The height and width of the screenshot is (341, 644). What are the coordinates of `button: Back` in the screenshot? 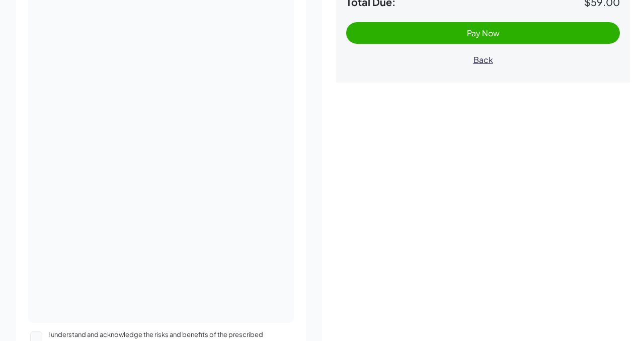 It's located at (483, 59).